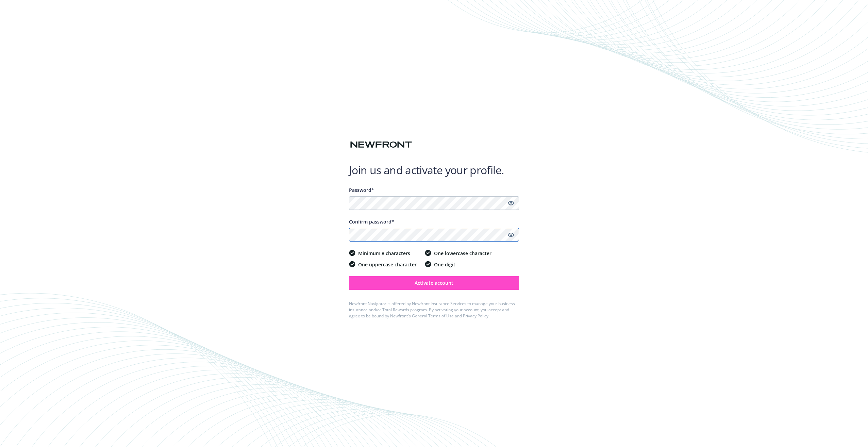  What do you see at coordinates (362, 190) in the screenshot?
I see `span: Password*` at bounding box center [362, 190].